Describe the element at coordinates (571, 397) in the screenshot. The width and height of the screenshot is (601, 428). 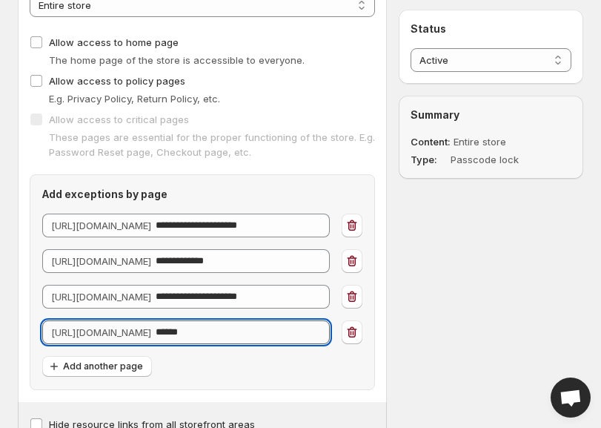
I see `div: Open chat` at that location.